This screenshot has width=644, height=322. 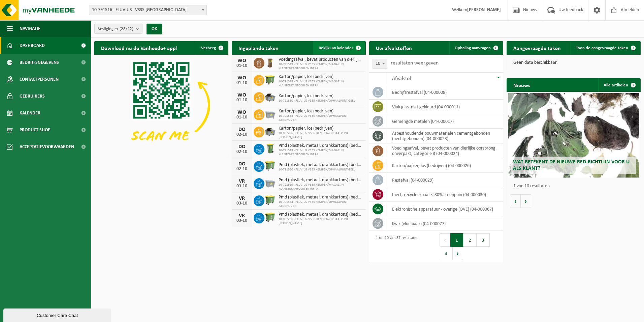 I want to click on td: elektronische apparatuur - overige (OVE) (04-000067), so click(x=445, y=209).